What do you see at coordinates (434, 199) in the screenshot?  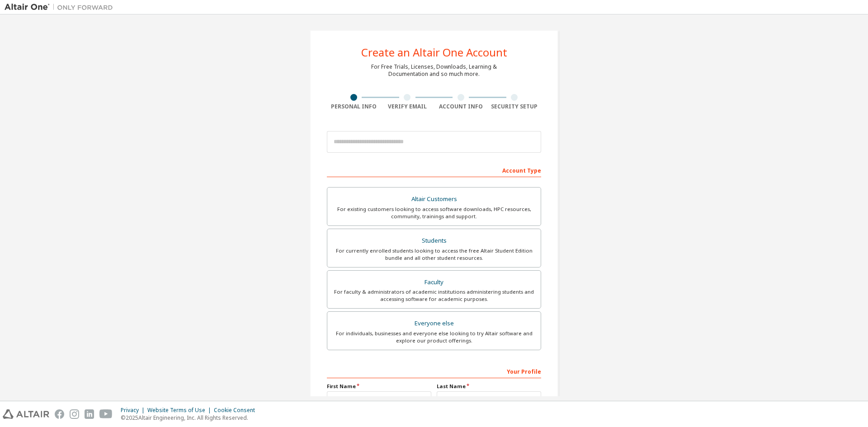 I see `div: Altair Customers` at bounding box center [434, 199].